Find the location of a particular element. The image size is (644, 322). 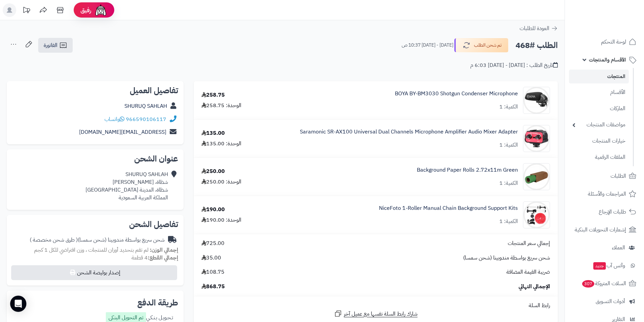

a: الماركات is located at coordinates (599, 109).